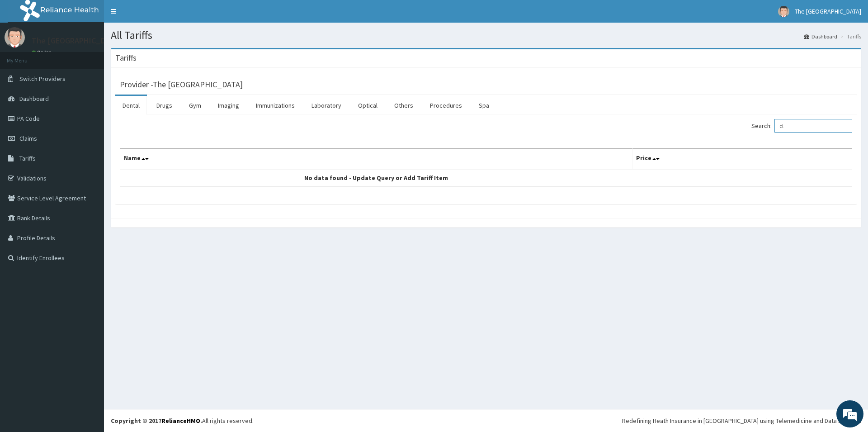 This screenshot has width=868, height=432. Describe the element at coordinates (100, 57) in the screenshot. I see `div: Chat with us now` at that location.